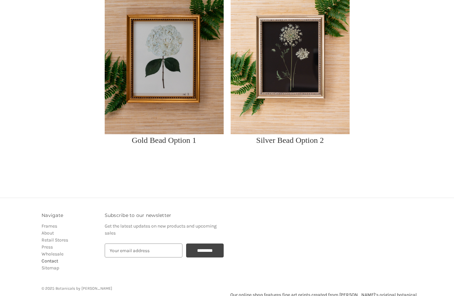  Describe the element at coordinates (49, 226) in the screenshot. I see `a: Frames` at that location.